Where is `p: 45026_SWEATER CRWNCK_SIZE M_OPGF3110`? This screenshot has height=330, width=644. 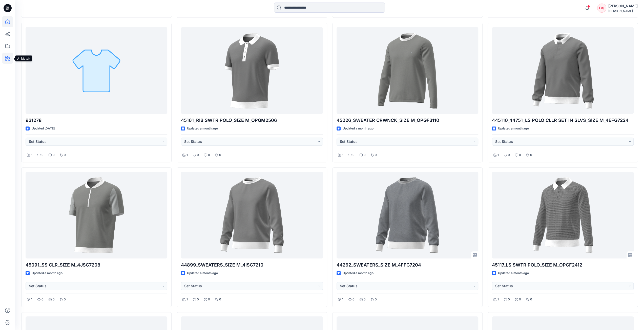 p: 45026_SWEATER CRWNCK_SIZE M_OPGF3110 is located at coordinates (407, 120).